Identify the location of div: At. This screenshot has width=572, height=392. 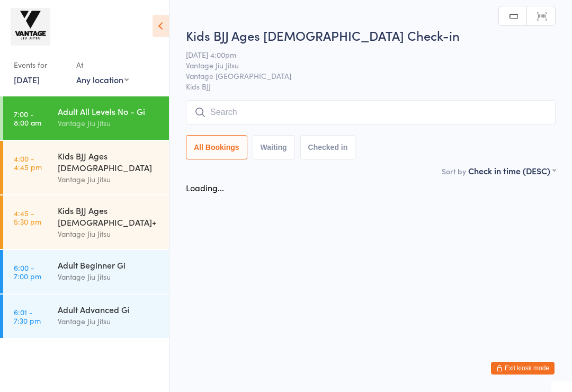
(102, 64).